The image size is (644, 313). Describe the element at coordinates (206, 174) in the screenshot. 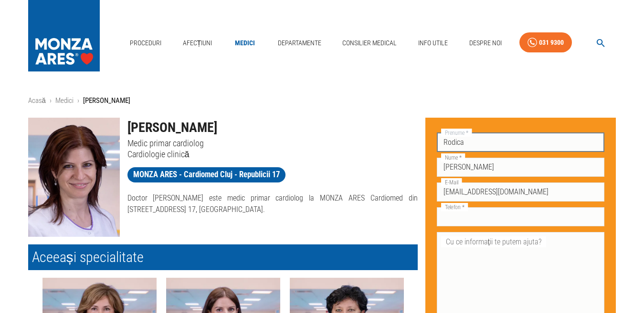

I see `span: MONZA ARES - Cardiomed Cluj - Republicii 17` at that location.